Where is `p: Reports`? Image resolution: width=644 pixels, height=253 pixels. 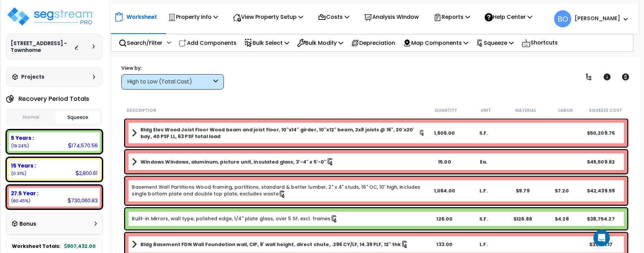 p: Reports is located at coordinates (451, 17).